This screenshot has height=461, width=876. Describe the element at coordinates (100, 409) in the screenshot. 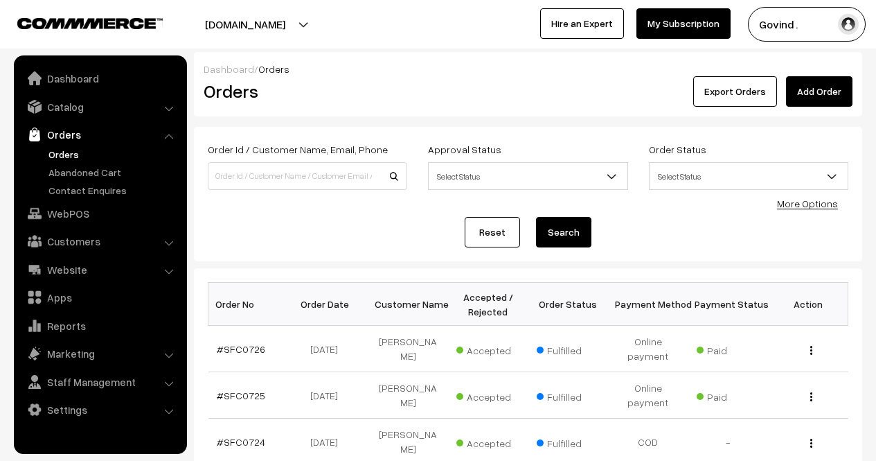

I see `a: Settings` at that location.